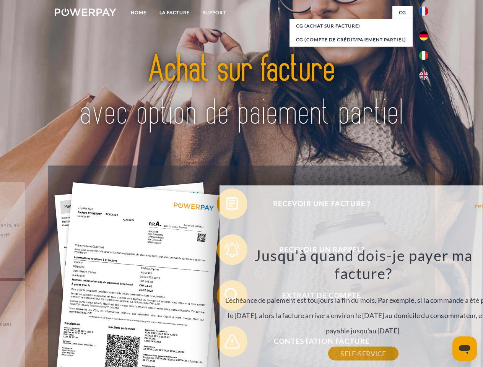 The width and height of the screenshot is (483, 367). I want to click on img: it, so click(424, 55).